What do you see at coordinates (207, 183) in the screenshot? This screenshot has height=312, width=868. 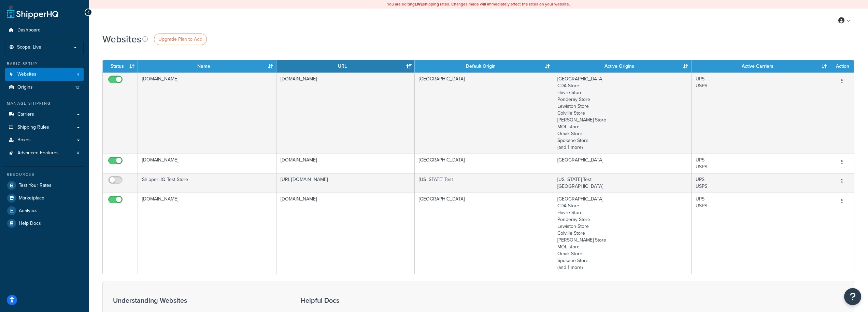 I see `td: ShipperHQ Test Store` at bounding box center [207, 183].